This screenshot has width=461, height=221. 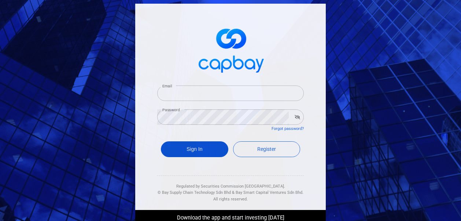 I want to click on a: Forgot password?, so click(x=288, y=128).